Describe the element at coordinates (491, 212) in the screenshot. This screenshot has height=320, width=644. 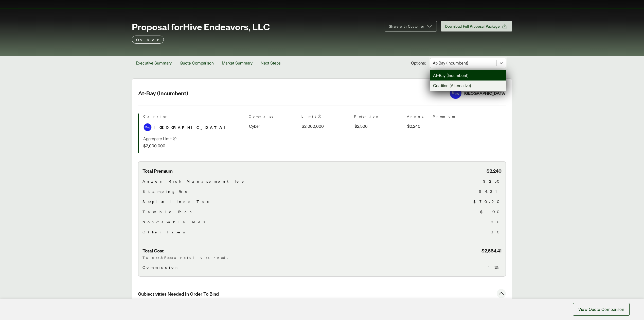
I see `span: $100` at that location.